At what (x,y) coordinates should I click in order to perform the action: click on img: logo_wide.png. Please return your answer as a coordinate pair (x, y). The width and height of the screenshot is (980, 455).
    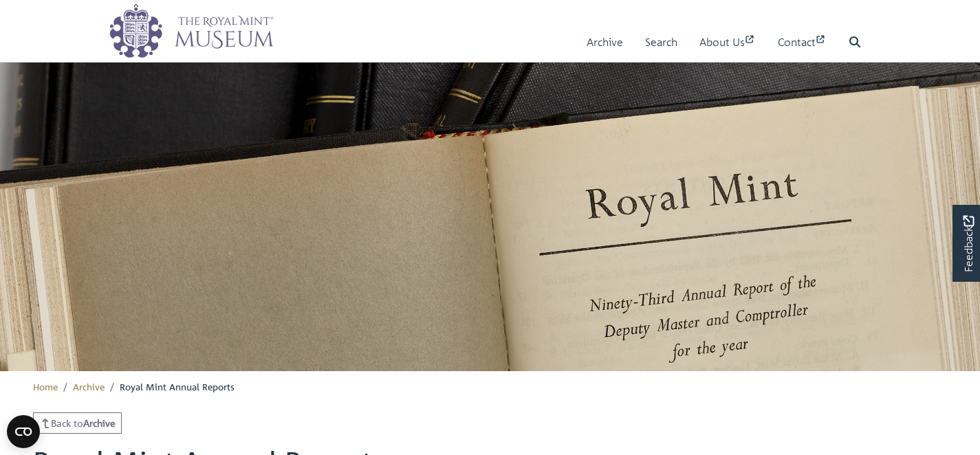
    Looking at the image, I should click on (191, 31).